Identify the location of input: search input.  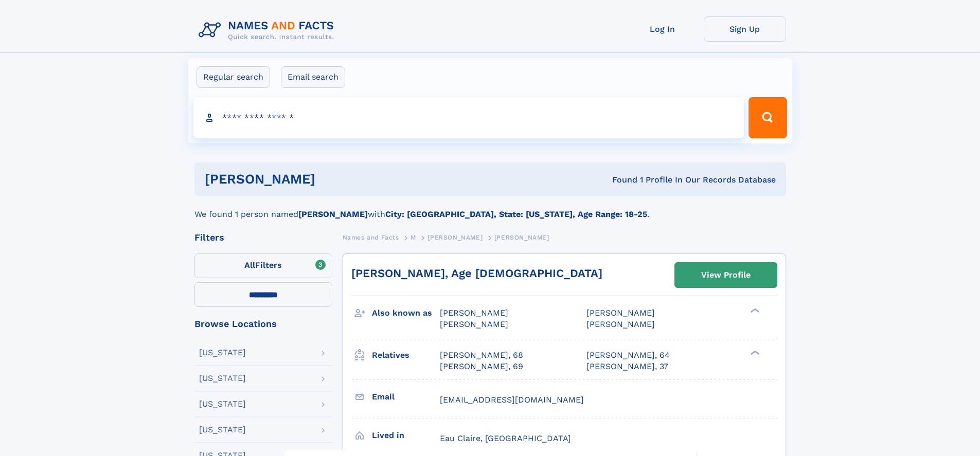
(468, 118).